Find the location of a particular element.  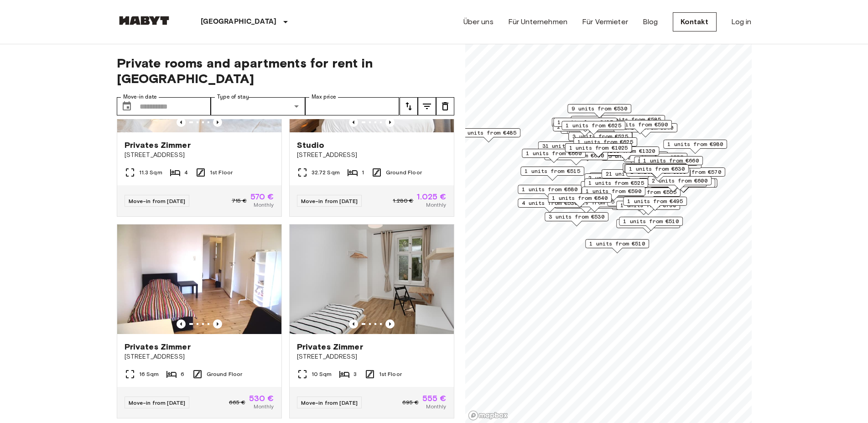

span: 1 units from €630 is located at coordinates (657, 169).